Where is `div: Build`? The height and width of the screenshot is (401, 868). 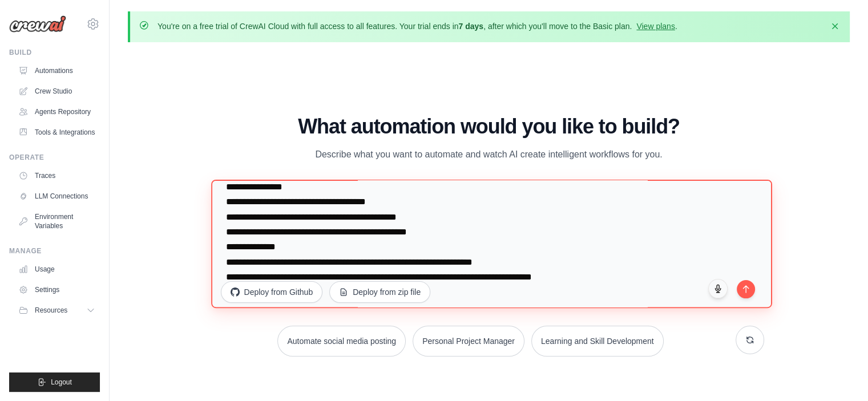 div: Build is located at coordinates (54, 52).